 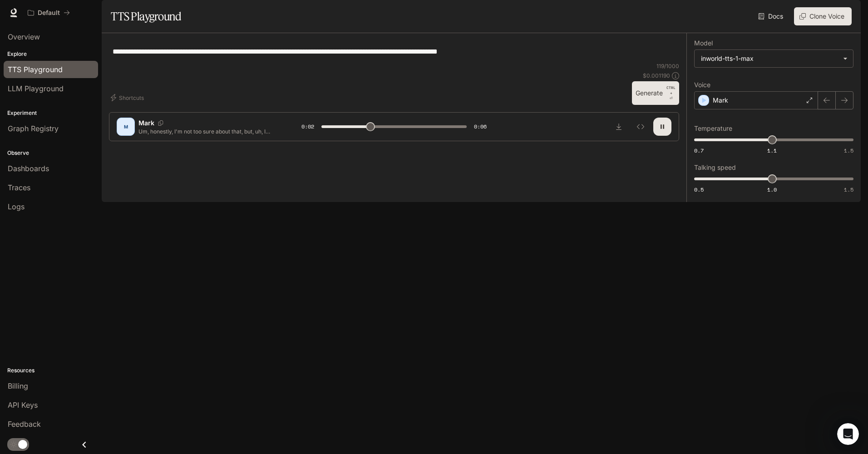 What do you see at coordinates (699, 151) in the screenshot?
I see `span: 0.7` at bounding box center [699, 151].